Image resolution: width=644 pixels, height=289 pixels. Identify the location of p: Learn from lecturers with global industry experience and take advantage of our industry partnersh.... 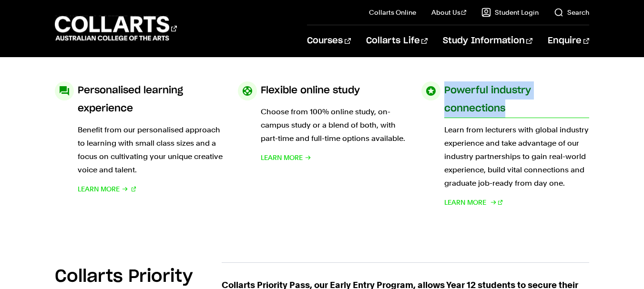
(517, 157).